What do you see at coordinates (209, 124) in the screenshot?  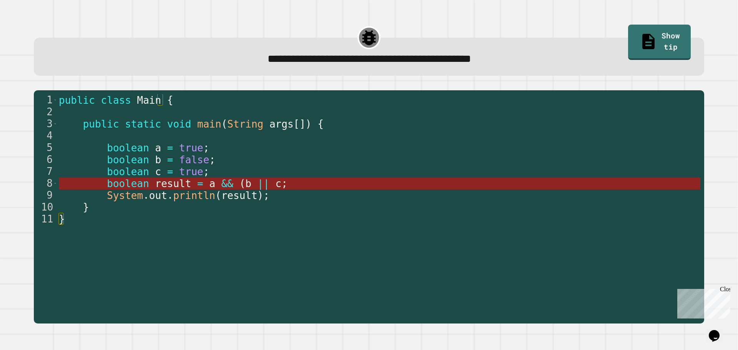 I see `span: main` at bounding box center [209, 124].